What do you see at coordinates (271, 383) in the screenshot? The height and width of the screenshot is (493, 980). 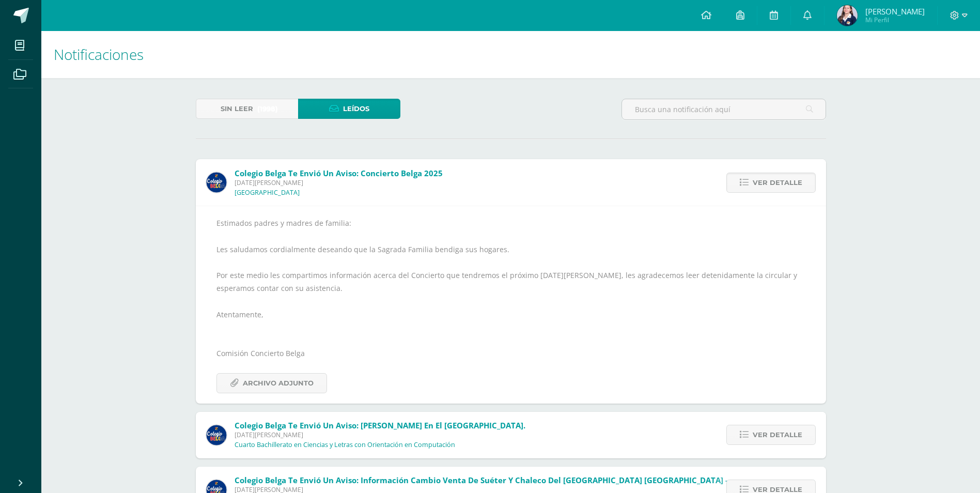 I see `a: Archivo Adjunto` at bounding box center [271, 383].